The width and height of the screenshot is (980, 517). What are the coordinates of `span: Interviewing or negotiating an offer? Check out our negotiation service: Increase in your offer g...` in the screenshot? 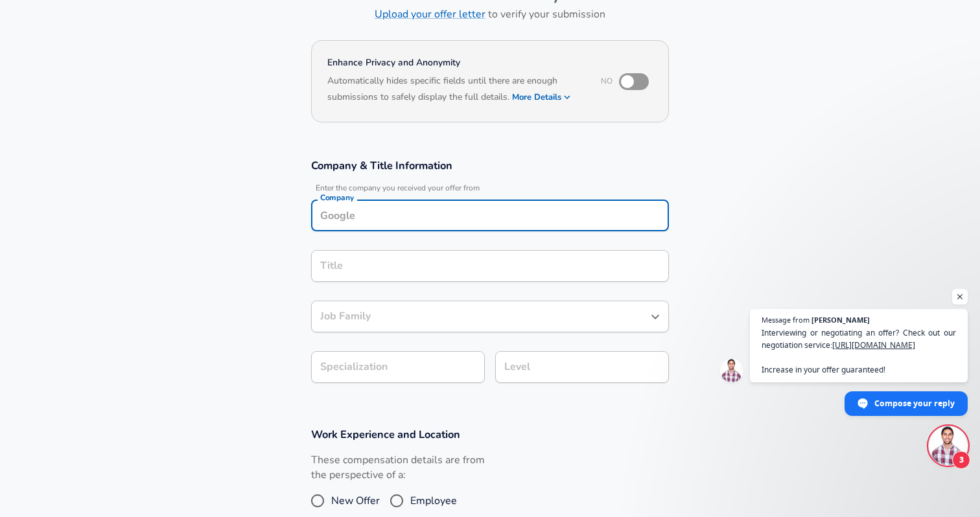 It's located at (859, 351).